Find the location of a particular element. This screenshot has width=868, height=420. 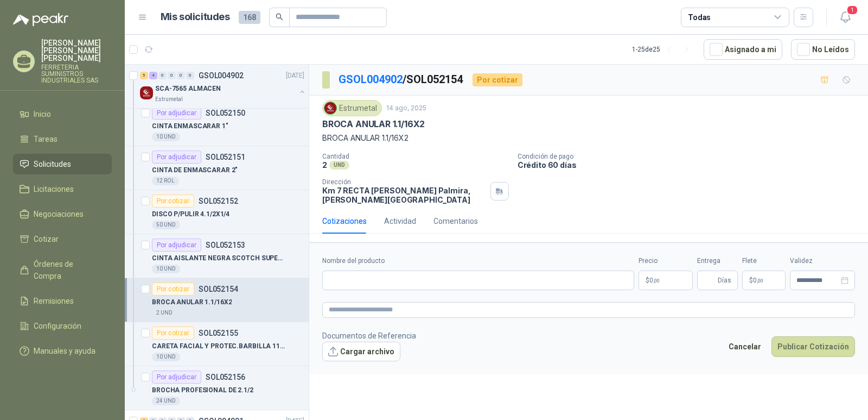

p: $ 0,00 is located at coordinates (764, 280).